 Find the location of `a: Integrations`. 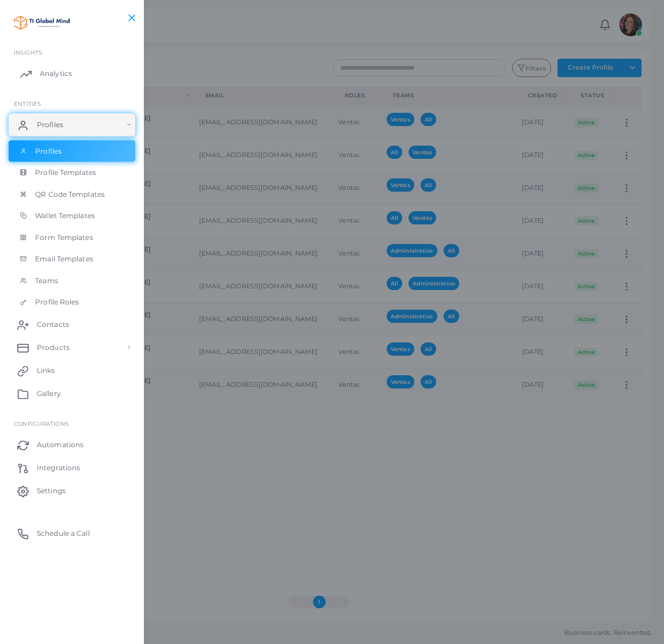

a: Integrations is located at coordinates (72, 468).